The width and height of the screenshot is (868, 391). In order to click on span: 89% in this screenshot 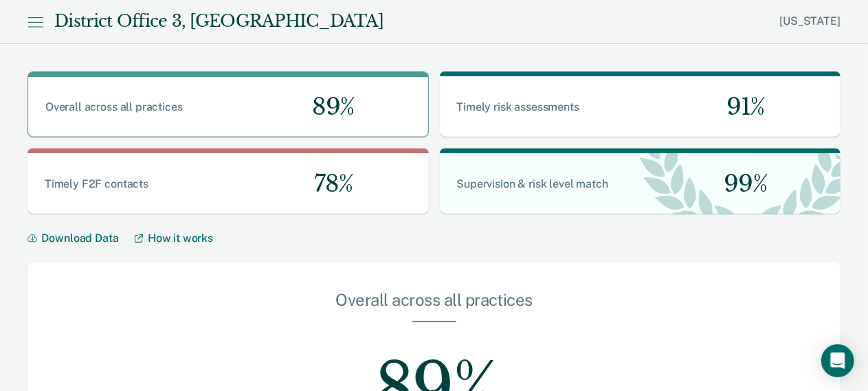, I will do `click(328, 107)`.